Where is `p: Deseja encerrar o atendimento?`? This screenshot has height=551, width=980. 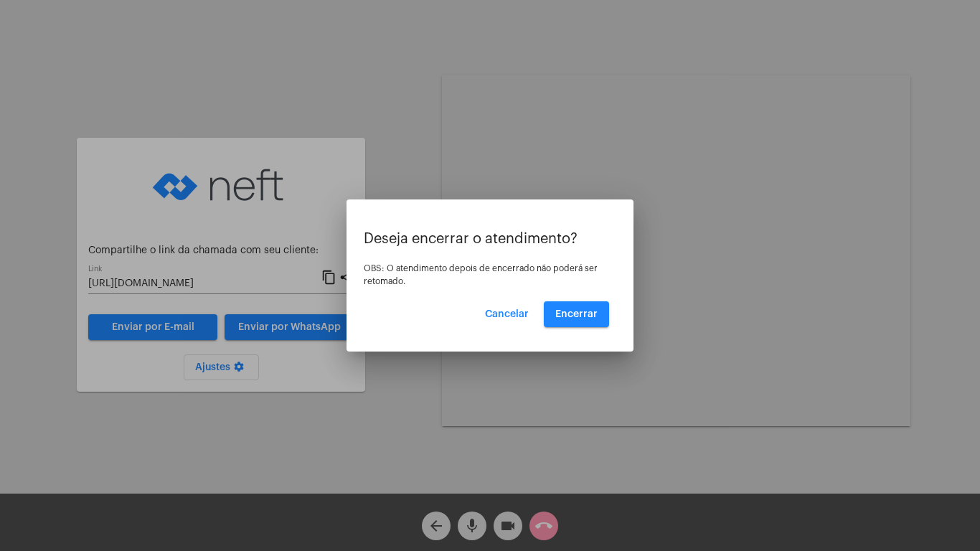
p: Deseja encerrar o atendimento? is located at coordinates (490, 239).